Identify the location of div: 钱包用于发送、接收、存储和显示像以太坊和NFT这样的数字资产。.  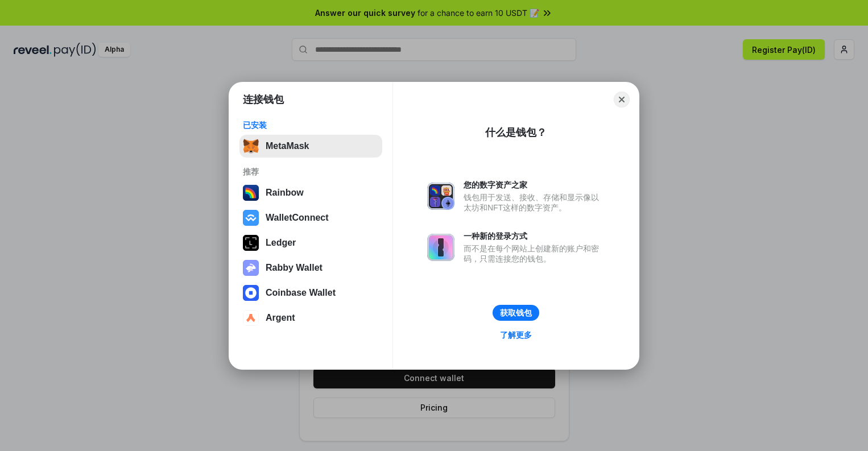
(534, 202).